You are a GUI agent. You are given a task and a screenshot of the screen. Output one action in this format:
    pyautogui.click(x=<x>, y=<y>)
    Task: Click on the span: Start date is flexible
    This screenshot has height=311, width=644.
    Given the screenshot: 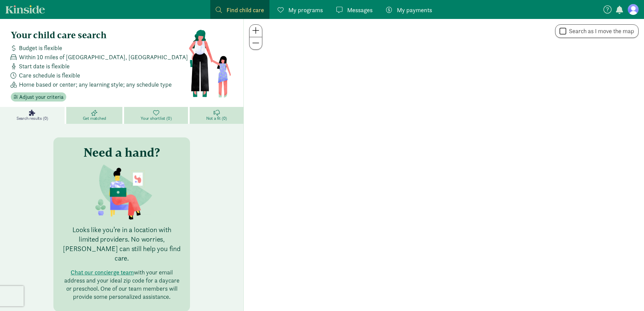 What is the action you would take?
    pyautogui.click(x=44, y=66)
    